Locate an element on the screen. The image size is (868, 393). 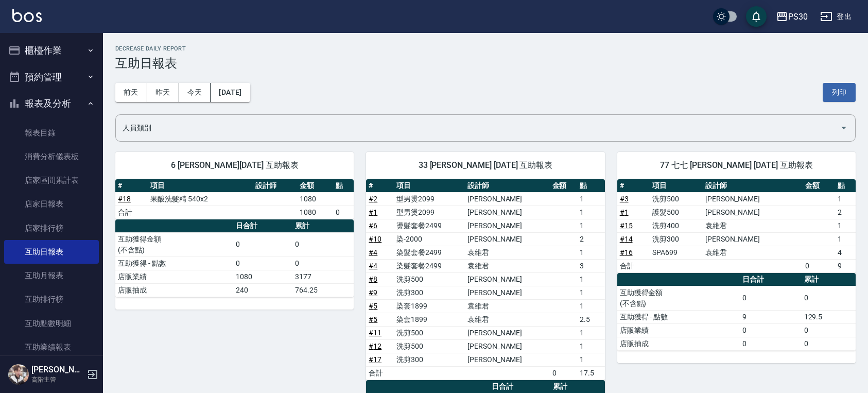
a: #16 is located at coordinates (626, 252).